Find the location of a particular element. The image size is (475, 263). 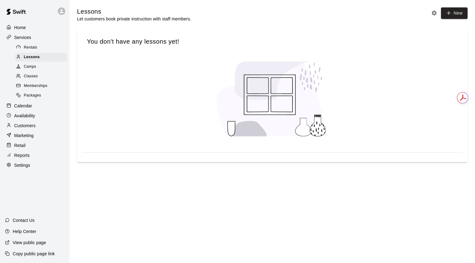

p: Let customers book private instruction with staff members. is located at coordinates (134, 19).